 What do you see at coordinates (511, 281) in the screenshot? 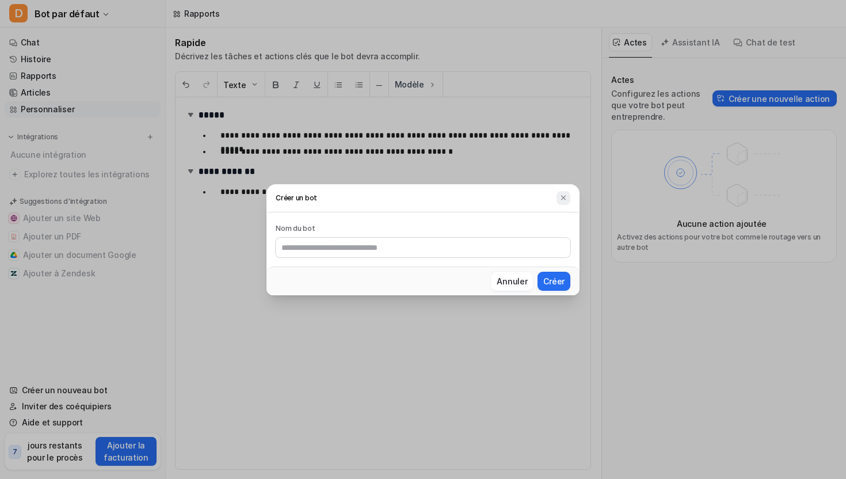
I see `button: Annuler` at bounding box center [511, 281].